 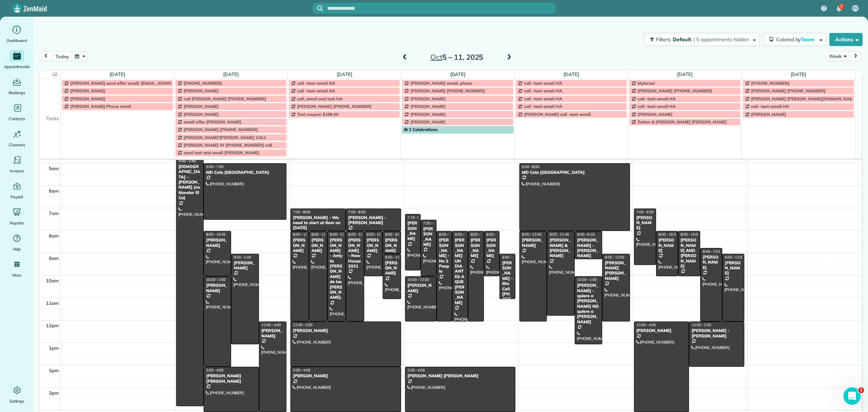 What do you see at coordinates (215, 166) in the screenshot?
I see `span: 5:00 - 7:30` at bounding box center [215, 166].